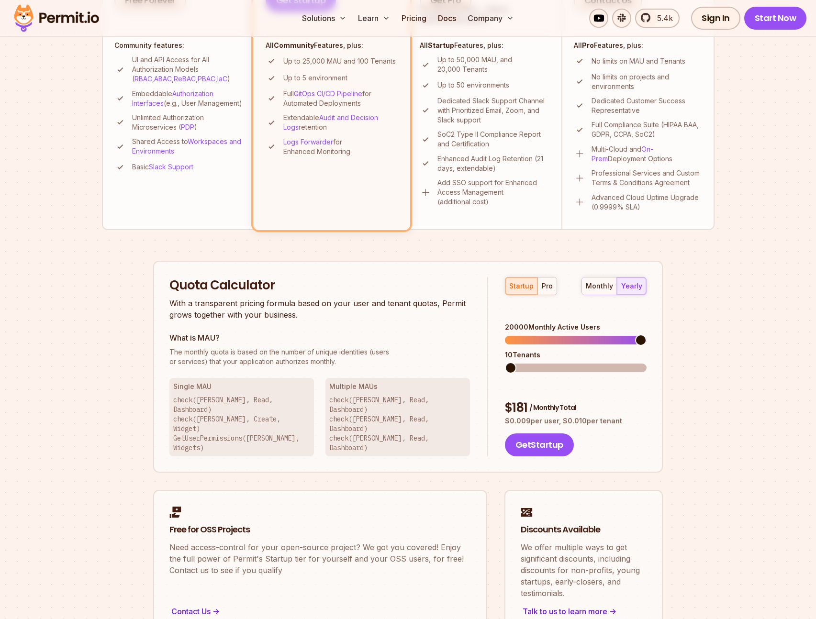  Describe the element at coordinates (339, 61) in the screenshot. I see `p: Up to 25,000 MAU and 100 Tenants` at that location.